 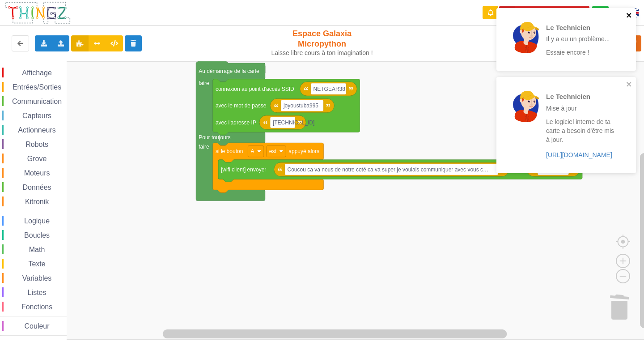 I want to click on span: Entrées/Sorties, so click(x=36, y=87).